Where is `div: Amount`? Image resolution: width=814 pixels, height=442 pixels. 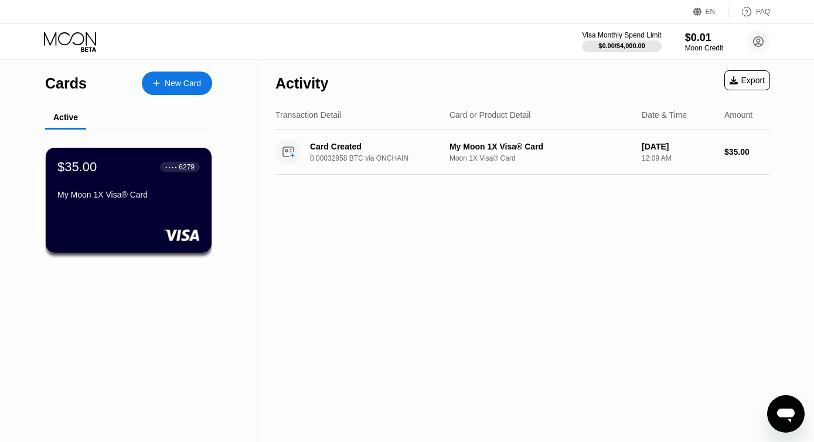 div: Amount is located at coordinates (738, 115).